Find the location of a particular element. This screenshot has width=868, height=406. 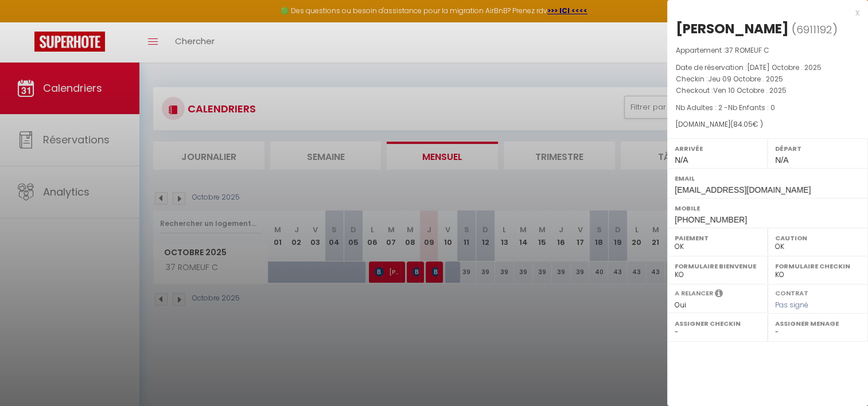

span: 84.05 is located at coordinates (743, 124).